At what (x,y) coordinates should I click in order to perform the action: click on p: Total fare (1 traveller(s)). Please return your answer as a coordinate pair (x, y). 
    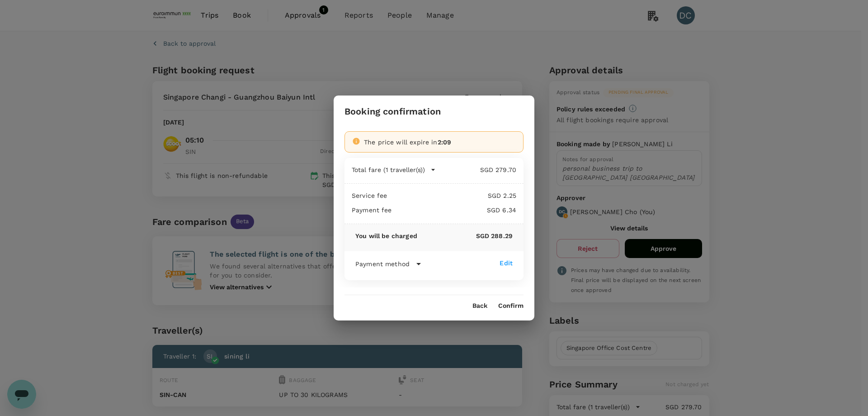
    Looking at the image, I should click on (388, 170).